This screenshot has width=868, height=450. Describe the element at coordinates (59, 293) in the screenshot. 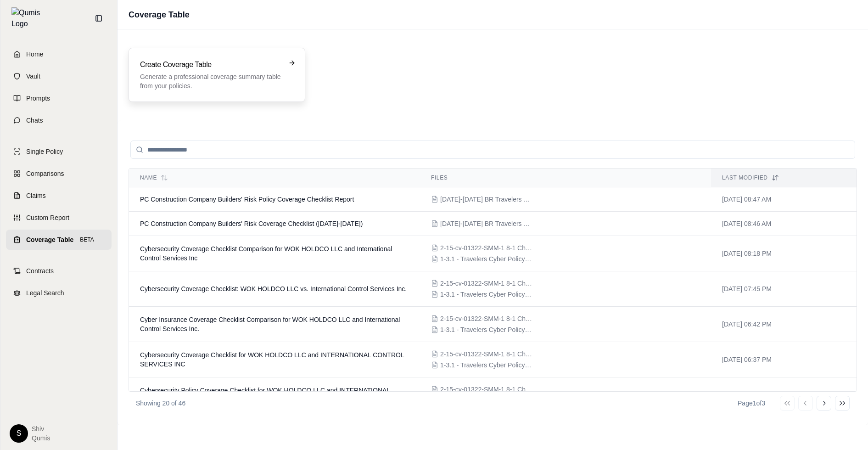

I see `a: Legal Search` at that location.